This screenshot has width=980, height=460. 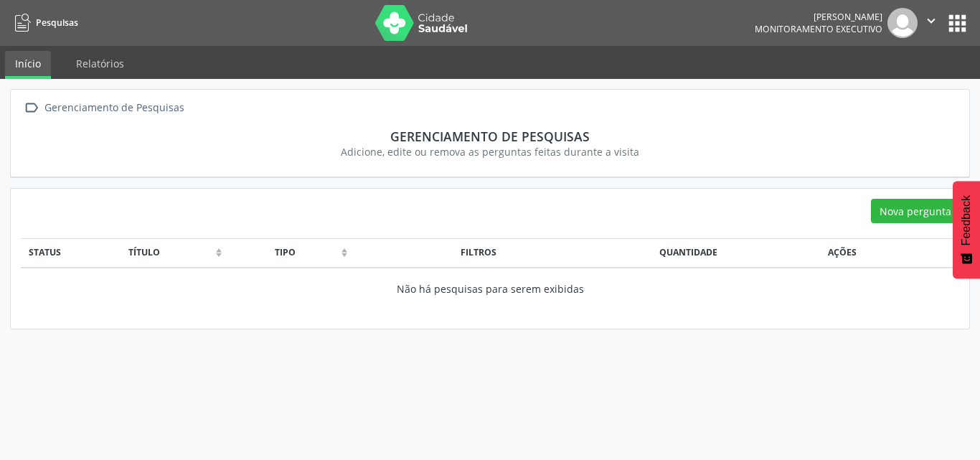 I want to click on div: Não há pesquisas para serem exibidas, so click(x=490, y=289).